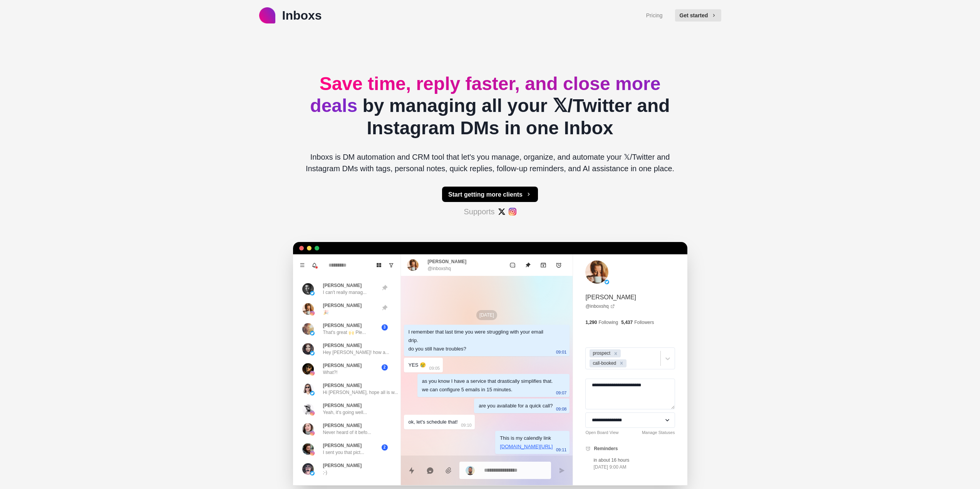 This screenshot has height=489, width=980. I want to click on p: 09:07, so click(562, 393).